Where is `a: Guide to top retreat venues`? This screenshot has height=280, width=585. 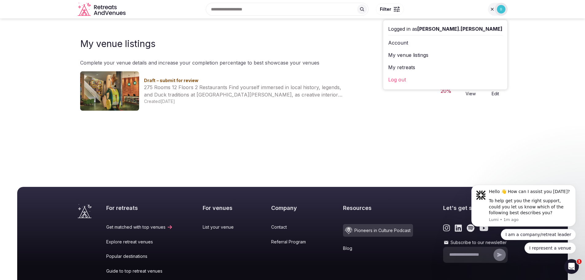
a: Guide to top retreat venues is located at coordinates (139, 271).